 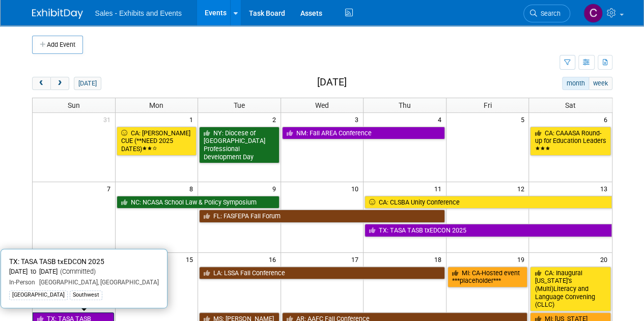 I want to click on span: 19, so click(x=522, y=259).